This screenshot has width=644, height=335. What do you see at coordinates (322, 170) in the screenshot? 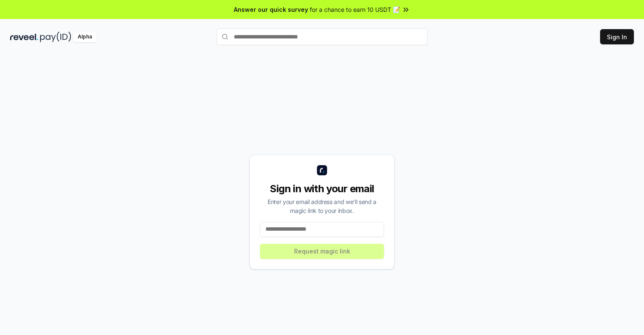
I see `img: logo_small` at bounding box center [322, 170].